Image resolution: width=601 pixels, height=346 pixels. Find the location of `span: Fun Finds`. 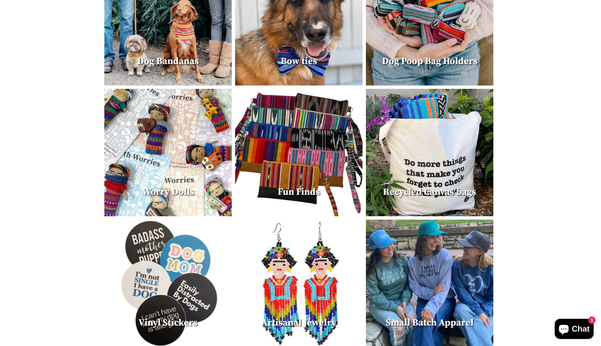

span: Fun Finds is located at coordinates (299, 192).